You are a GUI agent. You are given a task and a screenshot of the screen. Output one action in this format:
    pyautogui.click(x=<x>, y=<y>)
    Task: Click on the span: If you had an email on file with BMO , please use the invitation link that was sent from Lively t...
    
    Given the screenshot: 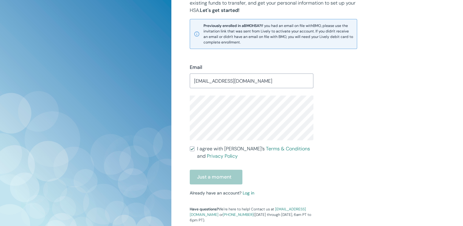 What is the action you would take?
    pyautogui.click(x=278, y=34)
    